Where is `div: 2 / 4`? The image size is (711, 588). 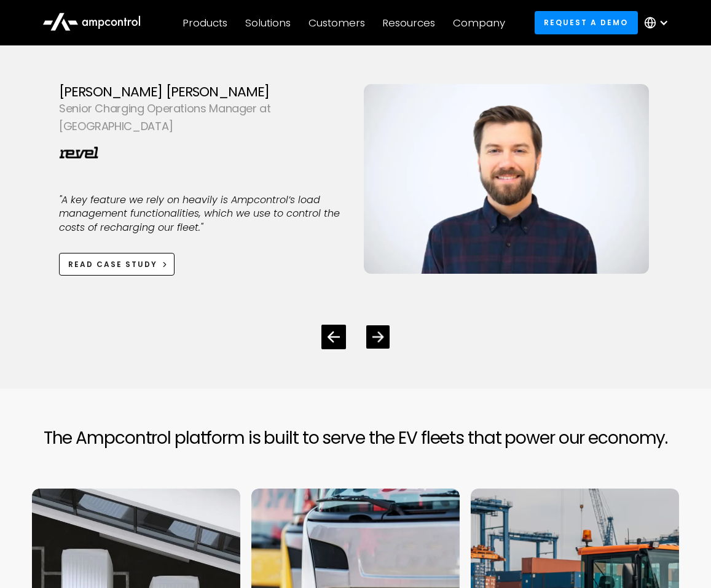
div: 2 / 4 is located at coordinates (355, 180).